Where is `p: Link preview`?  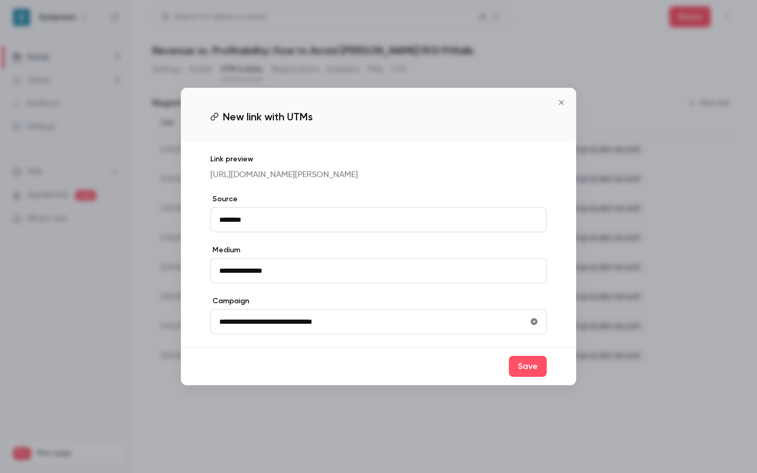
p: Link preview is located at coordinates (379, 159).